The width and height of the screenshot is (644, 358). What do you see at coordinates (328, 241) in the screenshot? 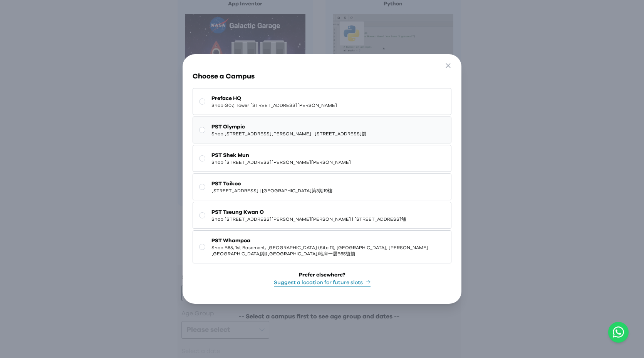
I see `span: PST Whampoa` at bounding box center [328, 241].